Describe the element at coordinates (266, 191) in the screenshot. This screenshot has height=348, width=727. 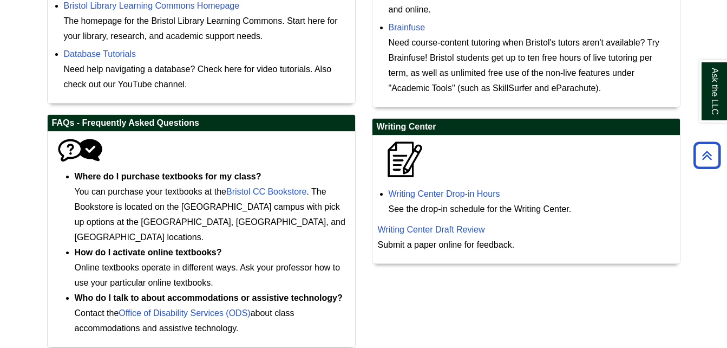
I see `a: Bristol CC Bookstore` at that location.